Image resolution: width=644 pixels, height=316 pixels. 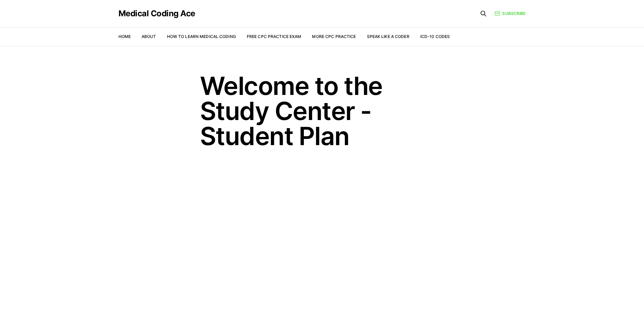 I want to click on a: More CPC Practice, so click(x=334, y=36).